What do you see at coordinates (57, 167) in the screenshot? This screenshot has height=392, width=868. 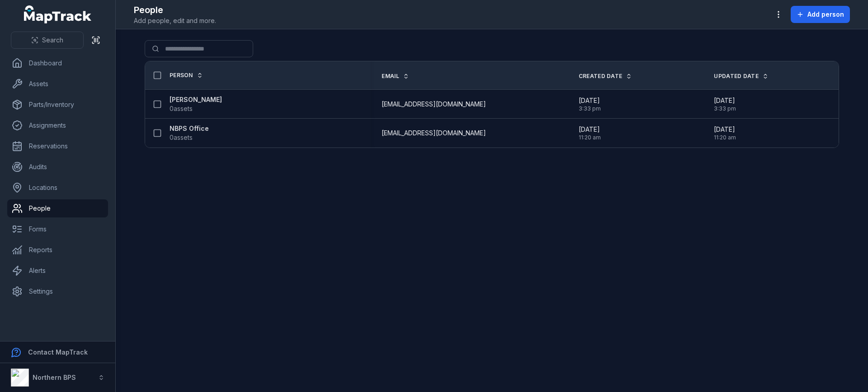 I see `a: Audits` at bounding box center [57, 167].